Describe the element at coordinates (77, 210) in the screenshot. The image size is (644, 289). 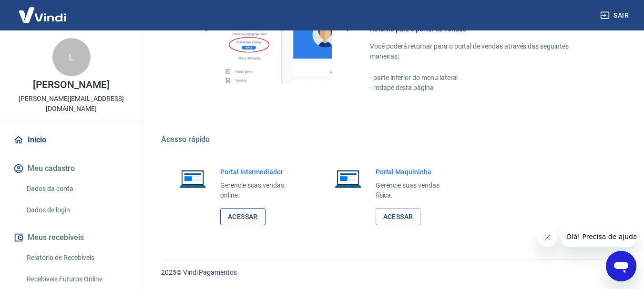
I see `a: Dados de login` at that location.